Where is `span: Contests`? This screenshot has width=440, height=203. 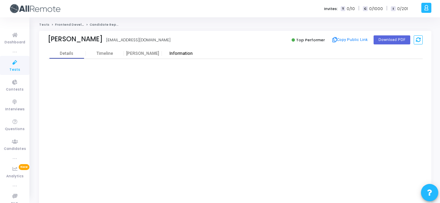 span: Contests is located at coordinates (15, 89).